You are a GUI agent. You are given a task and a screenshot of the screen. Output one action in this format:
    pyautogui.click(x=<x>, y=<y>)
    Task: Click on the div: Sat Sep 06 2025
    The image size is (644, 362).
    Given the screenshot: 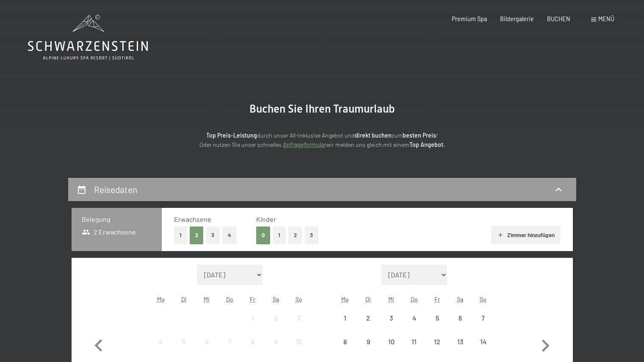 What is the action you would take?
    pyautogui.click(x=460, y=318)
    